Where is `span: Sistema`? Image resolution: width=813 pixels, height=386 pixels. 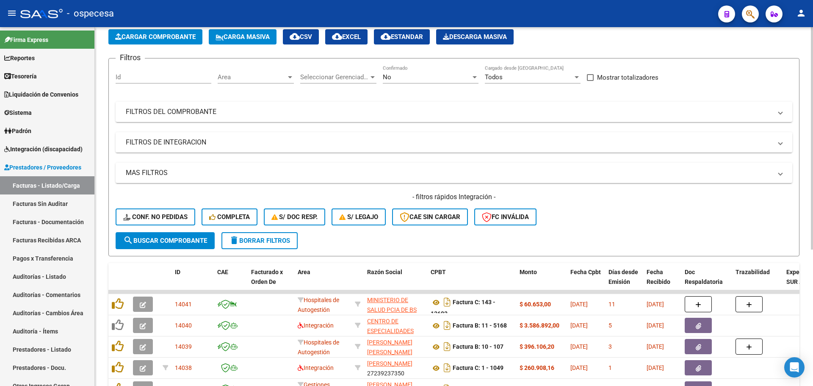
span: Sistema is located at coordinates (18, 113).